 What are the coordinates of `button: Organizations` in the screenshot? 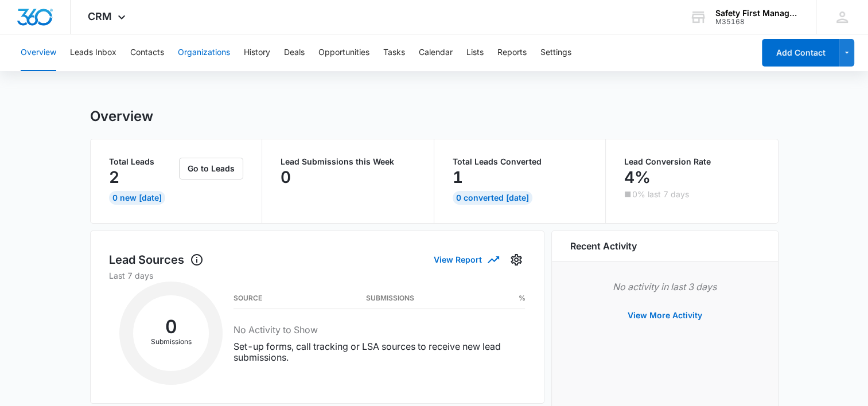 It's located at (204, 53).